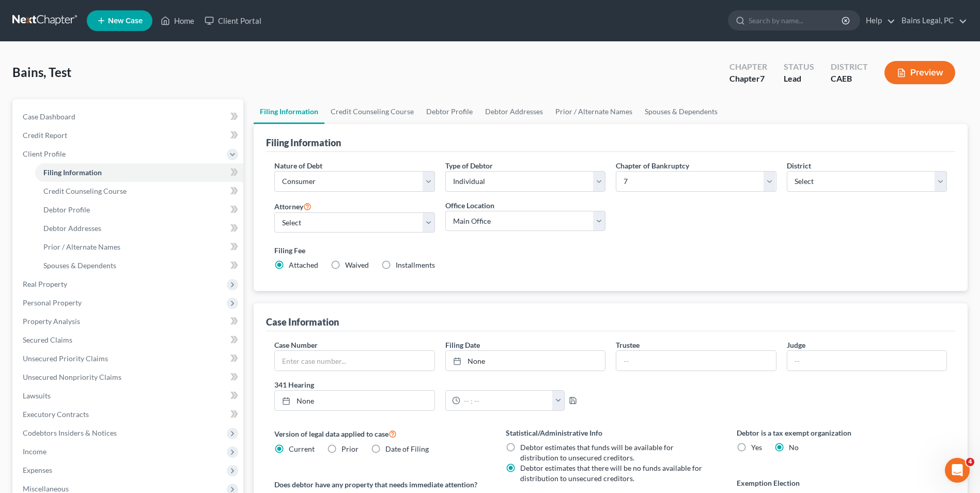  Describe the element at coordinates (129, 117) in the screenshot. I see `a: Case Dashboard` at that location.